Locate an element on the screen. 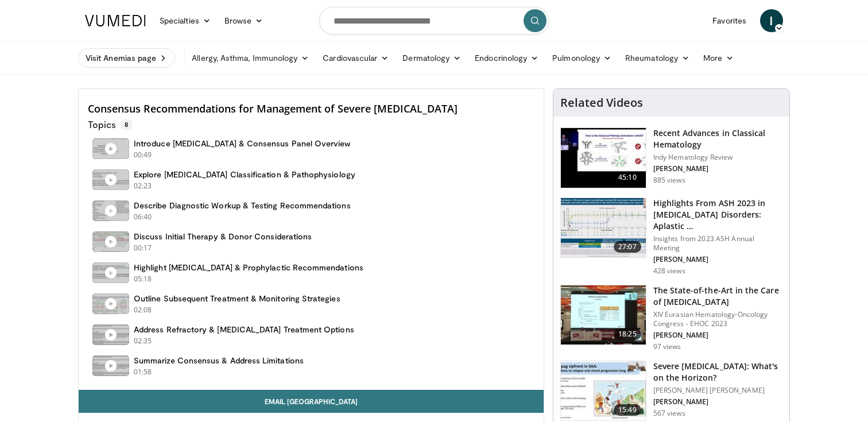 The height and width of the screenshot is (422, 868). a: Allergy, Asthma, Immunology is located at coordinates (250, 58).